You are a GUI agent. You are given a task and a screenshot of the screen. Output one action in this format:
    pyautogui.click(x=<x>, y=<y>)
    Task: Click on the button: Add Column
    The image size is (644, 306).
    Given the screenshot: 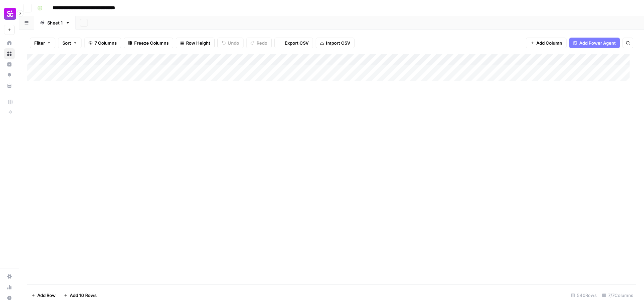 What is the action you would take?
    pyautogui.click(x=546, y=43)
    